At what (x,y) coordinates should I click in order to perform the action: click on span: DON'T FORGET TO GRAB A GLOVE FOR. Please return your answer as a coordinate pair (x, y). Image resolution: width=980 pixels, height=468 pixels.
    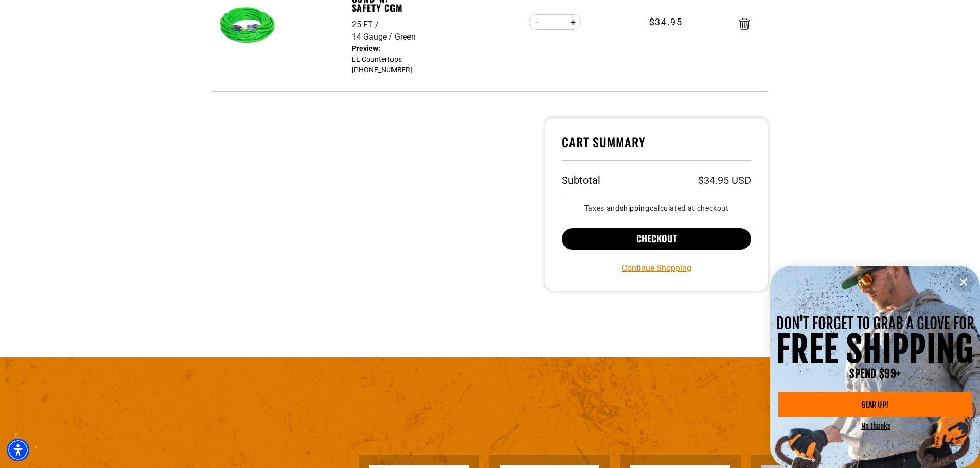
    Looking at the image, I should click on (875, 324).